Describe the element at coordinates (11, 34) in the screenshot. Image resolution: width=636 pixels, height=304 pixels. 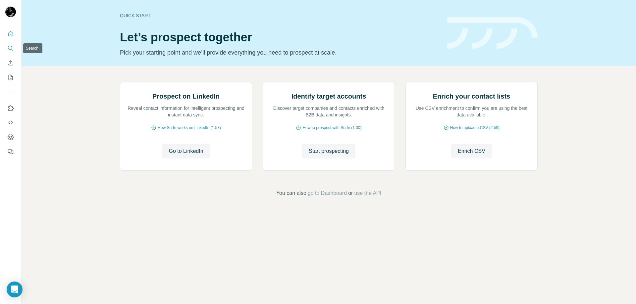
I see `button: Quick start` at that location.